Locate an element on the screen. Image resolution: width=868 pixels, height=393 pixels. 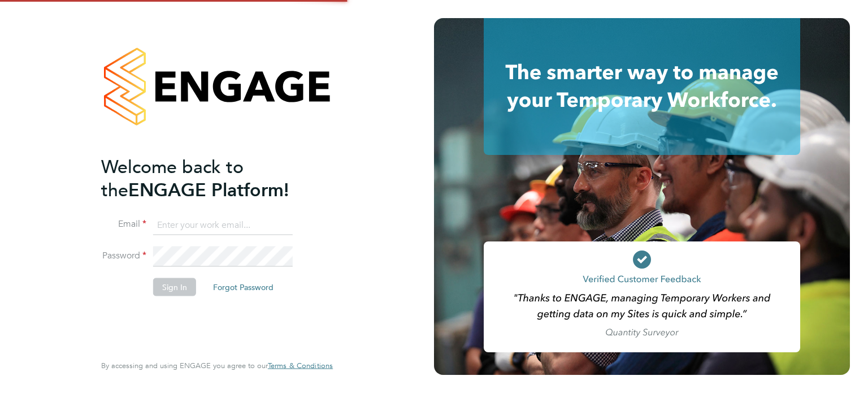
span: Terms & Conditions is located at coordinates (300, 365).